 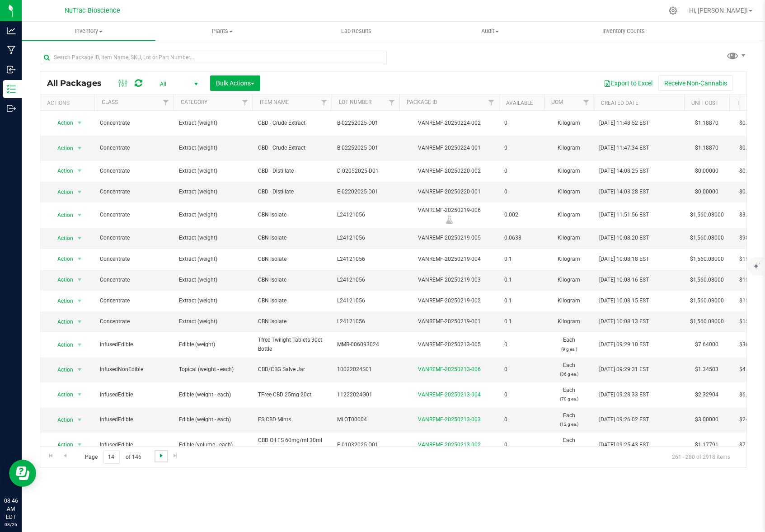 I want to click on span: Lab Results, so click(x=356, y=32).